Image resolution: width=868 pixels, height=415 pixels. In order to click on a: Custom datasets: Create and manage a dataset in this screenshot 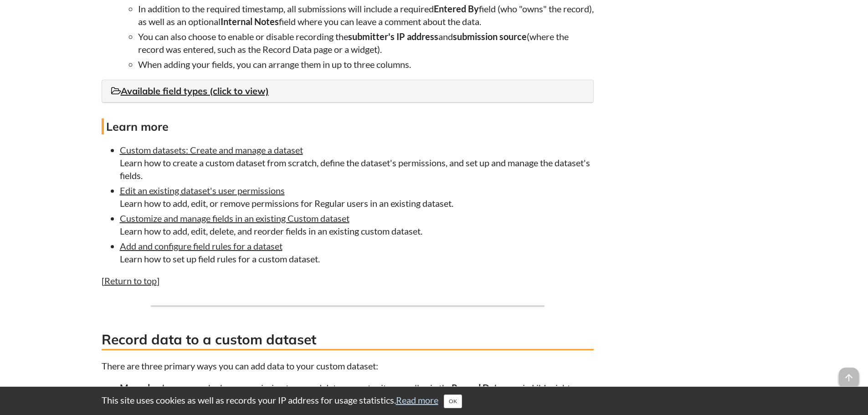, I will do `click(211, 150)`.